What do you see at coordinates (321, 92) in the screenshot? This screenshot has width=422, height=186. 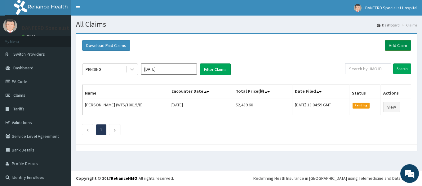 I see `th: Date Filed` at bounding box center [321, 92].